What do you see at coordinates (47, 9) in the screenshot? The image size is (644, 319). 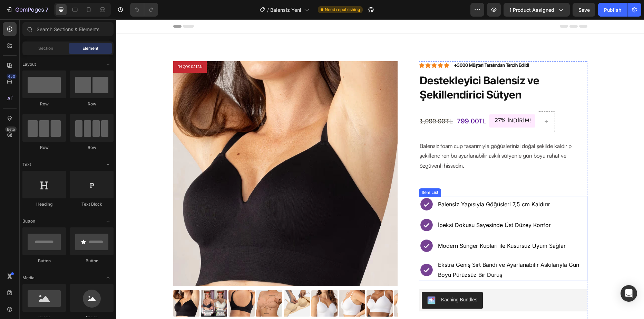 I see `p: 7` at bounding box center [47, 9].